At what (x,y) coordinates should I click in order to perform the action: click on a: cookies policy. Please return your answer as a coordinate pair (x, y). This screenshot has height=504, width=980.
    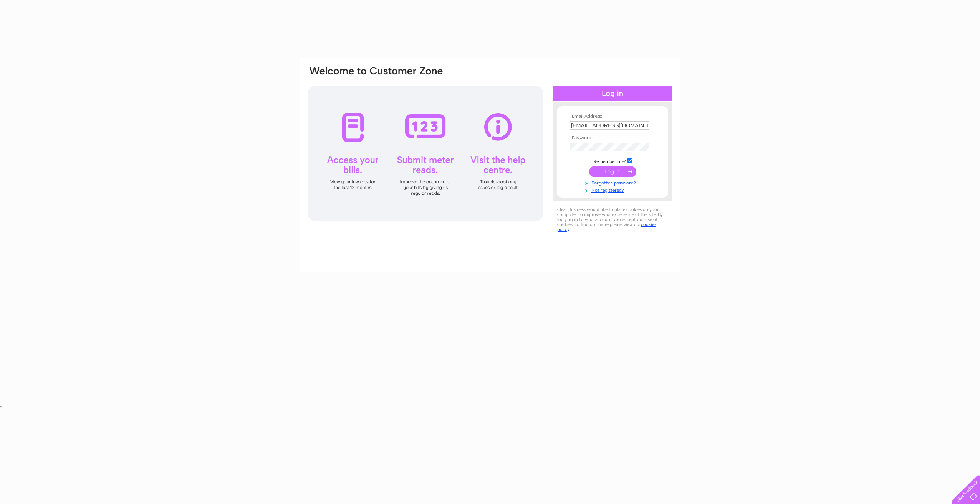
    Looking at the image, I should click on (607, 227).